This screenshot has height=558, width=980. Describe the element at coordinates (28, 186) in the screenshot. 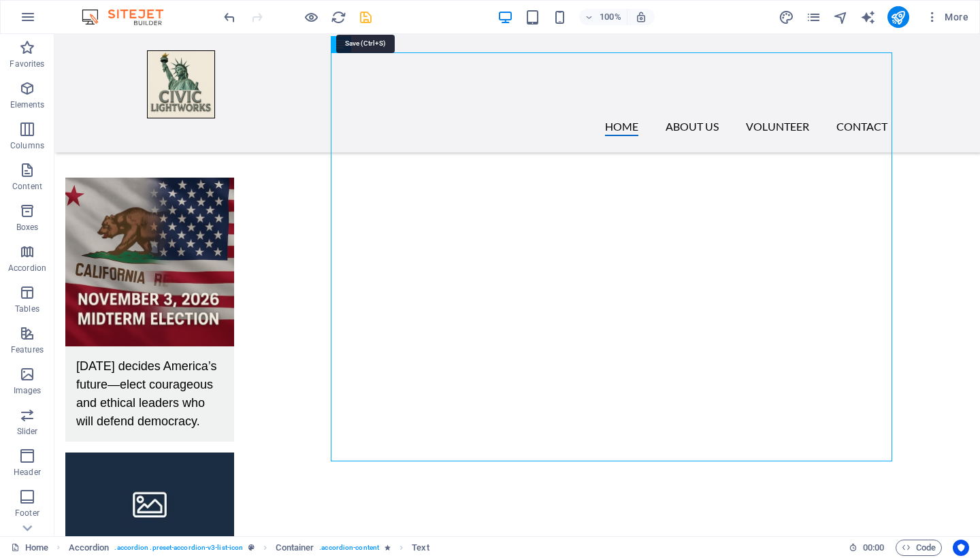

I see `p: Content` at that location.